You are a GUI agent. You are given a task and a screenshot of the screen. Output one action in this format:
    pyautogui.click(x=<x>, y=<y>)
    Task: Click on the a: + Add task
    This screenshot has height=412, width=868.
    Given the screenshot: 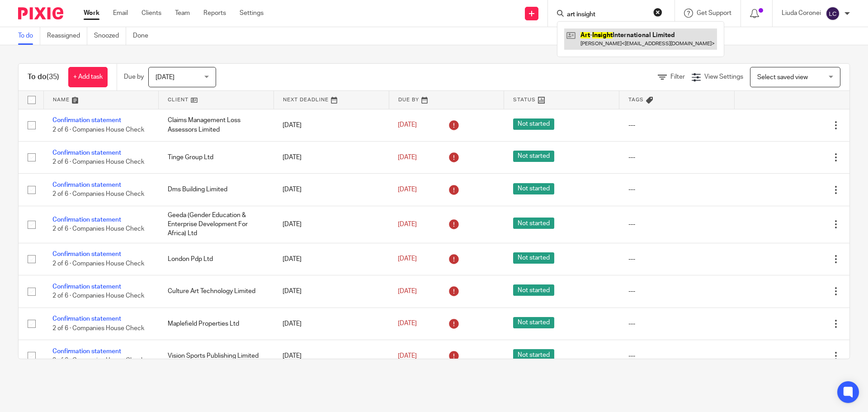 What is the action you would take?
    pyautogui.click(x=87, y=77)
    